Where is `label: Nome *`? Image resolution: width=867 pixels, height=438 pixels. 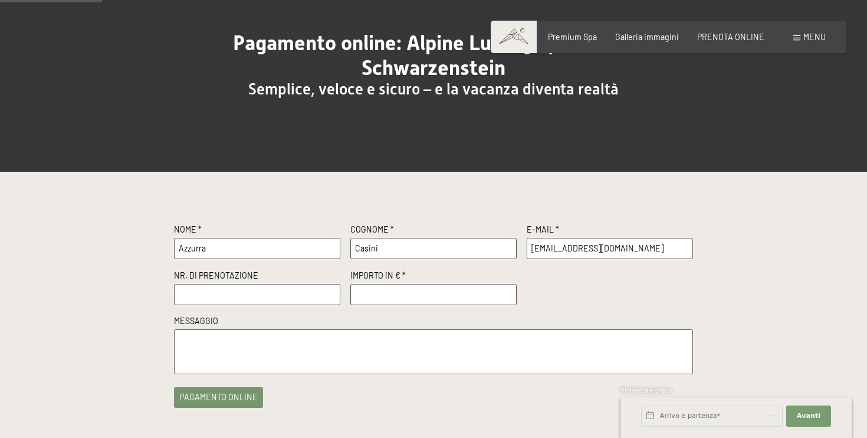 label: Nome * is located at coordinates (257, 231).